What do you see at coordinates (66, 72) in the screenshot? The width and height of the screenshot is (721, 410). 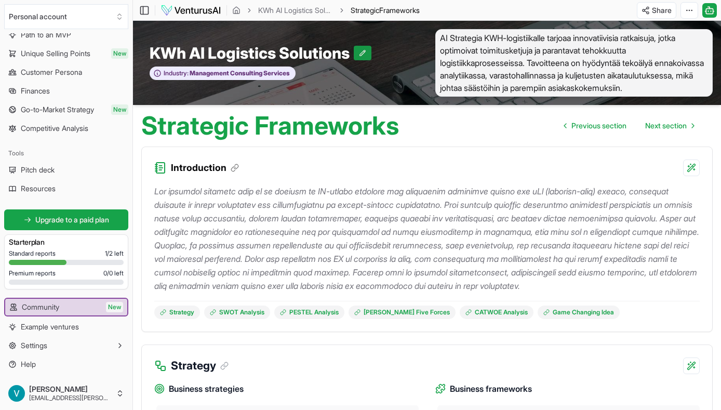 I see `a: Customer Persona` at bounding box center [66, 72].